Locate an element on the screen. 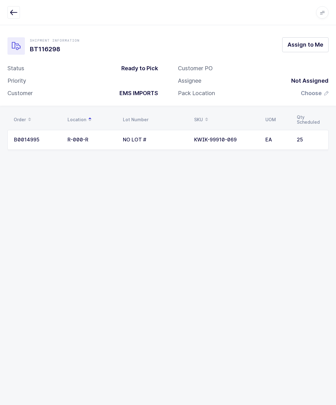  div: Not Assigned is located at coordinates (307, 81).